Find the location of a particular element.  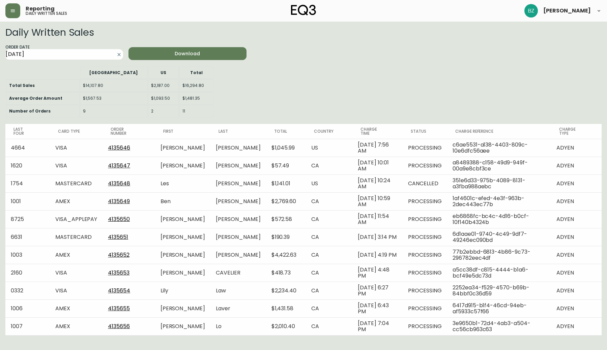

td: a8489388-c158-49d9-949f-00a9e8cbf3ce is located at coordinates (499, 166).